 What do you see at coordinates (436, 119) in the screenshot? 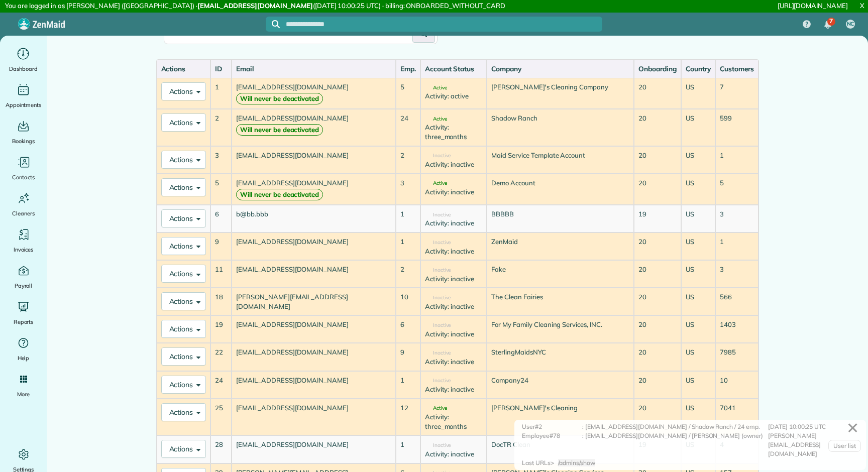
I see `span: Active` at bounding box center [436, 119].